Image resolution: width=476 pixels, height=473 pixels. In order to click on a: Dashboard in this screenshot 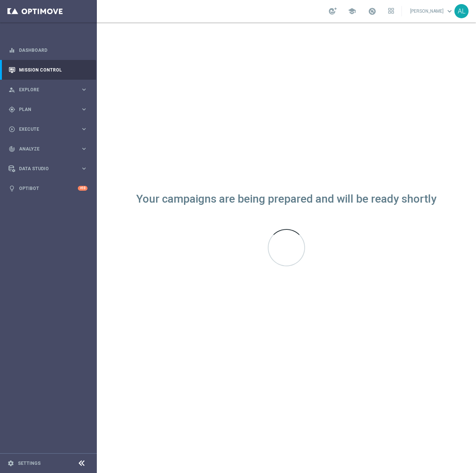, I will do `click(53, 50)`.